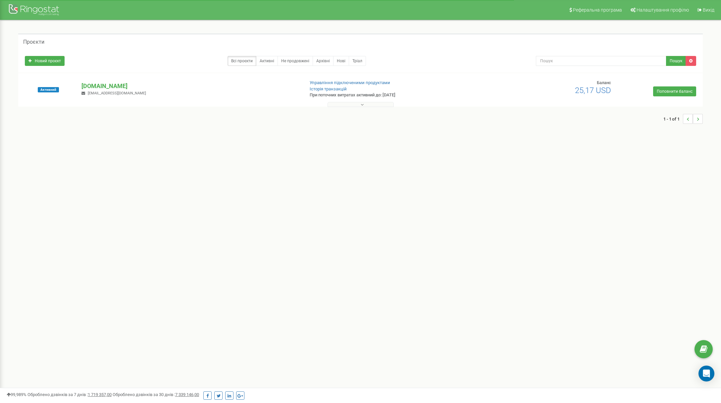 The image size is (721, 403). Describe the element at coordinates (673, 119) in the screenshot. I see `span: 1 - 1 of 1` at that location.